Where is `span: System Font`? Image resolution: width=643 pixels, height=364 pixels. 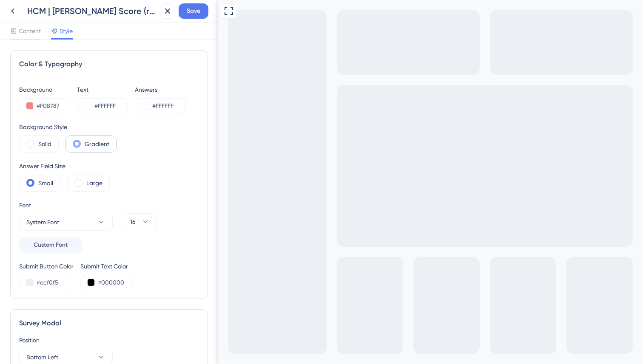 span: System Font is located at coordinates (42, 222).